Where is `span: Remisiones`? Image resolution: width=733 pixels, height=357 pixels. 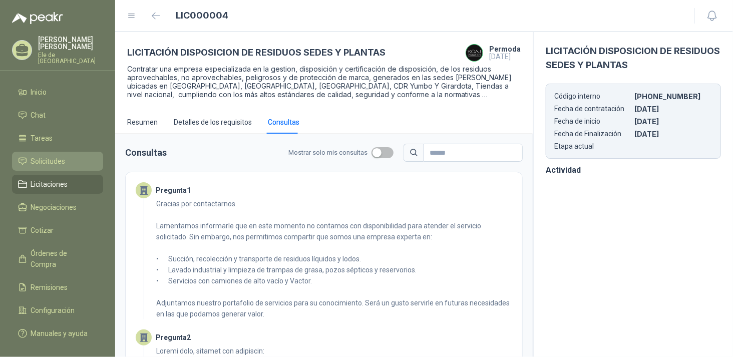 span: Remisiones is located at coordinates (50, 287).